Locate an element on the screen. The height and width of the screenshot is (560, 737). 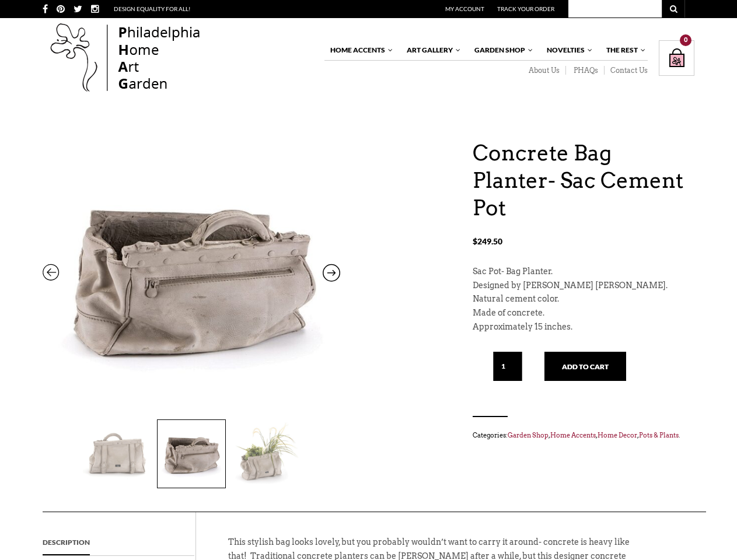
p: Sac Pot- Bag Planter. is located at coordinates (584, 272).